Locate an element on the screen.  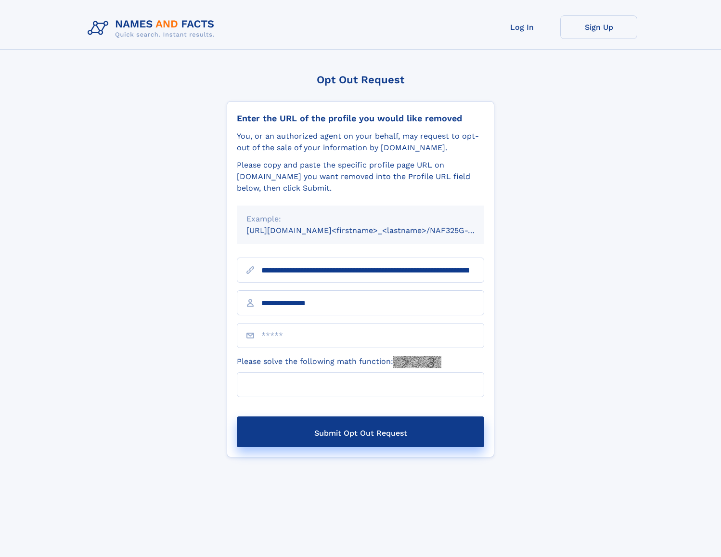
label: Please solve the following math function: is located at coordinates (339, 362).